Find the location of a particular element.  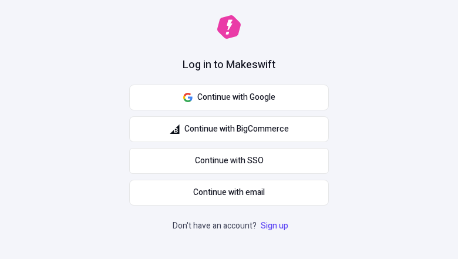

span: Continue with Google is located at coordinates (236, 97).